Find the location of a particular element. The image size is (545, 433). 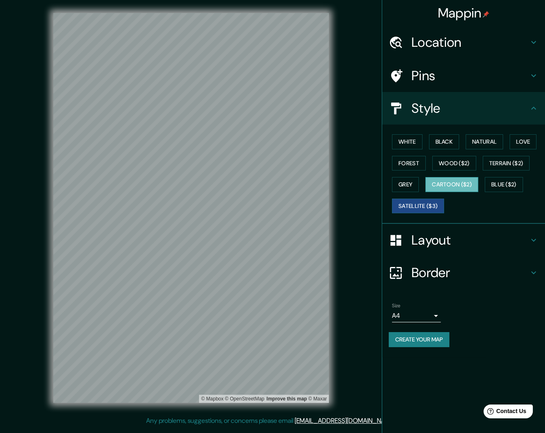

img: pin-icon.png is located at coordinates (486, 14).